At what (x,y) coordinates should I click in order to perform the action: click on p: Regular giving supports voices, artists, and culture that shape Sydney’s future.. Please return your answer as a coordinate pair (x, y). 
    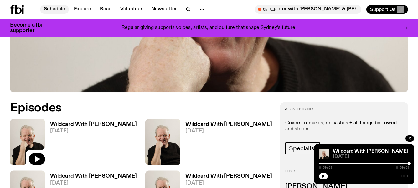
    Looking at the image, I should click on (209, 28).